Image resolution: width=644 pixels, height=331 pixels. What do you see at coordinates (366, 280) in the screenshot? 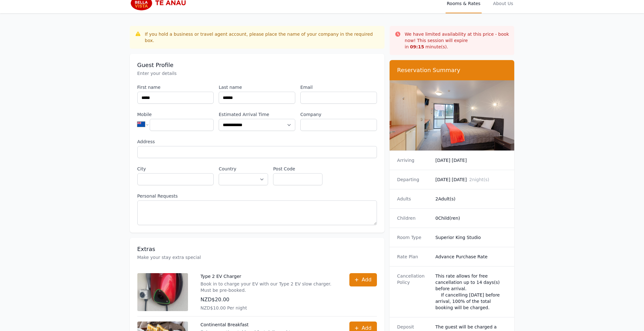
I see `span: Add` at bounding box center [366, 280].